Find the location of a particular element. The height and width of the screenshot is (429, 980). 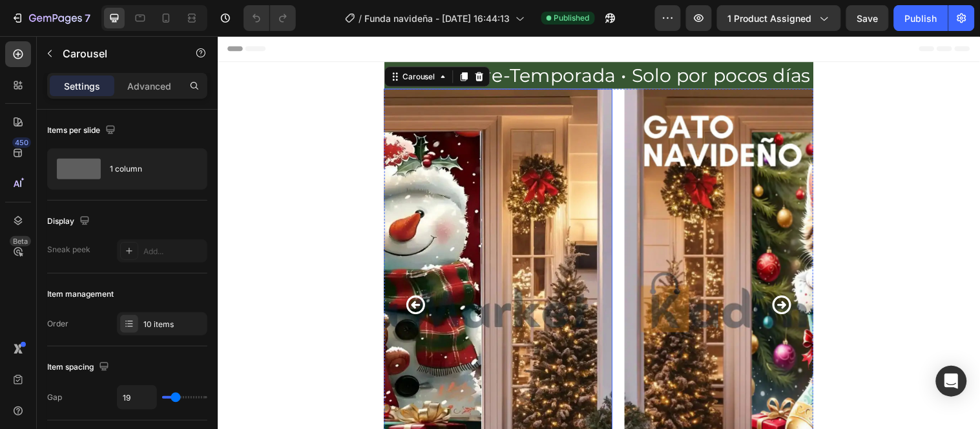

span: Published is located at coordinates (572, 18).